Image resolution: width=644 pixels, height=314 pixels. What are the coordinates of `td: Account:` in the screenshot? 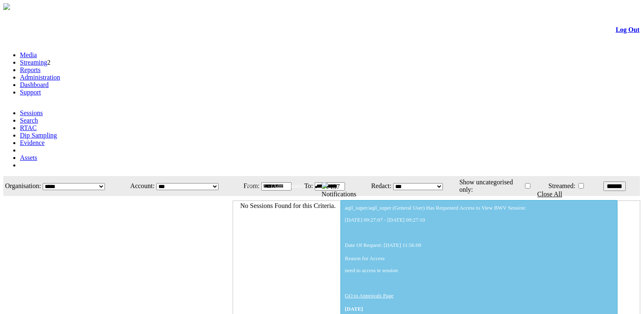 It's located at (139, 186).